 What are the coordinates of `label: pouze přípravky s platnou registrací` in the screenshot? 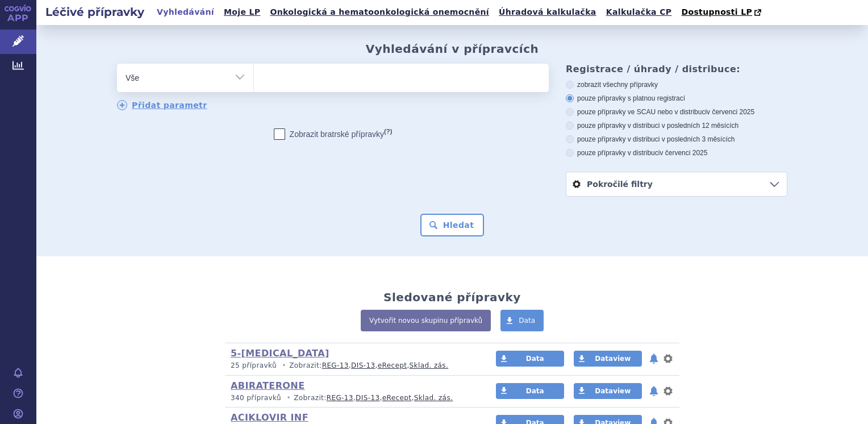 It's located at (676, 98).